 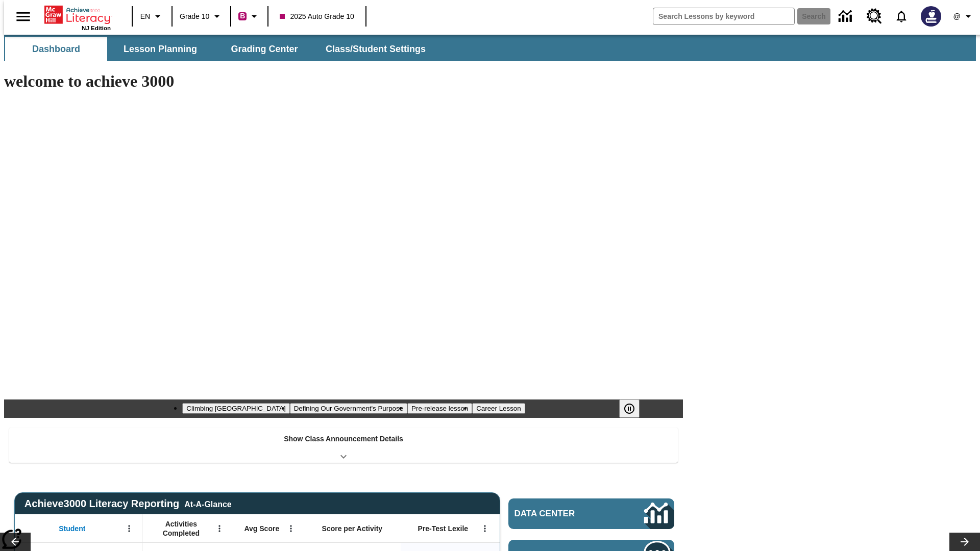 I want to click on a: Home, so click(x=78, y=15).